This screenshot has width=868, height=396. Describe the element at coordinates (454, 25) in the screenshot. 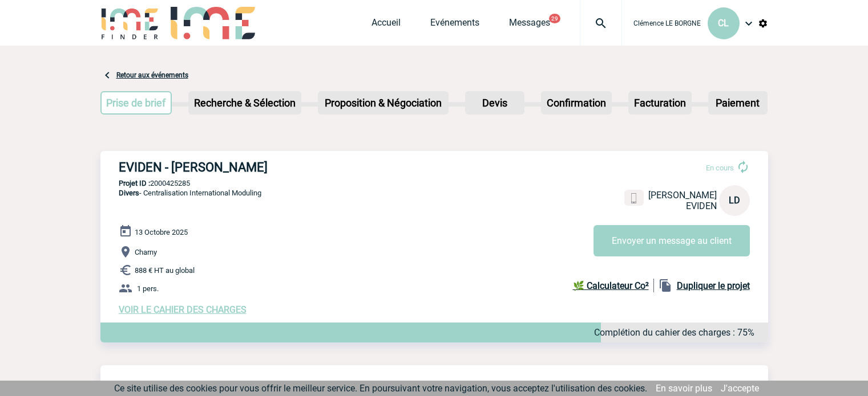

I see `a: Evénements` at that location.